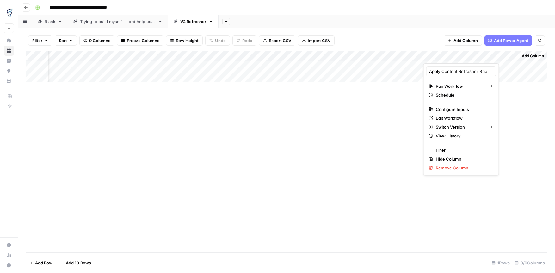  I want to click on a: V2 Refresher, so click(193, 22).